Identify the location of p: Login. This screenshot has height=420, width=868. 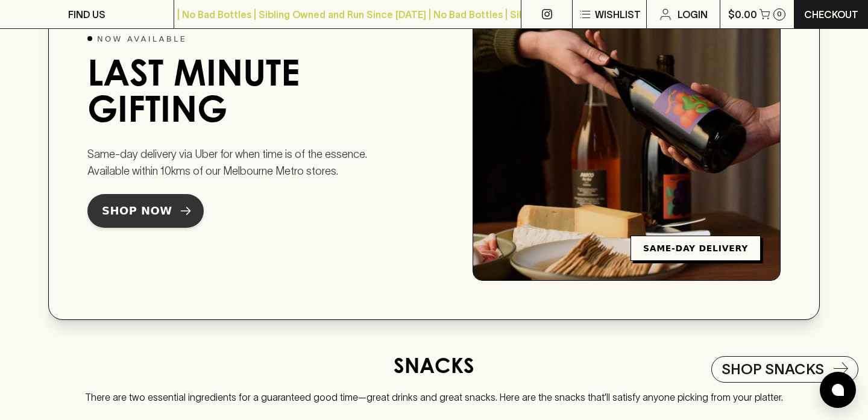
(693, 14).